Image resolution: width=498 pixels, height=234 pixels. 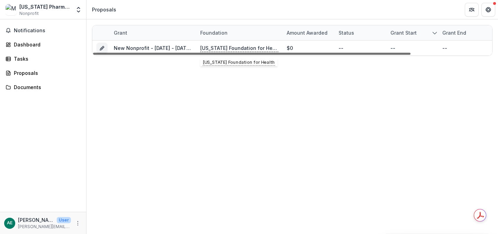 I want to click on span: Notifications, so click(x=47, y=30).